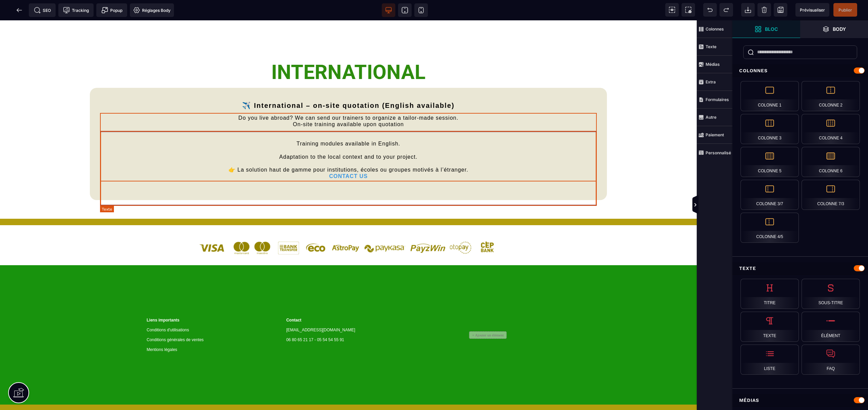  I want to click on div: Liste, so click(770, 359).